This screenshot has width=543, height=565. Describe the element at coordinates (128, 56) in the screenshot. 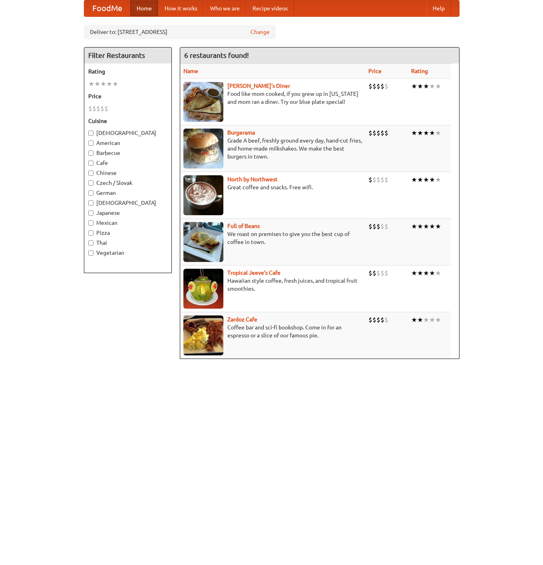

I see `h4: Filter Restaurants` at that location.